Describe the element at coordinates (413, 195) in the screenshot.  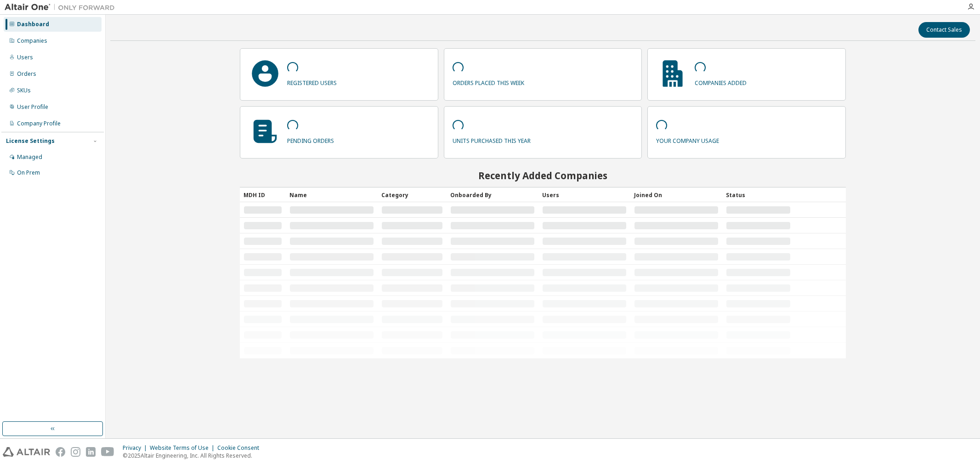
I see `div: Category` at that location.